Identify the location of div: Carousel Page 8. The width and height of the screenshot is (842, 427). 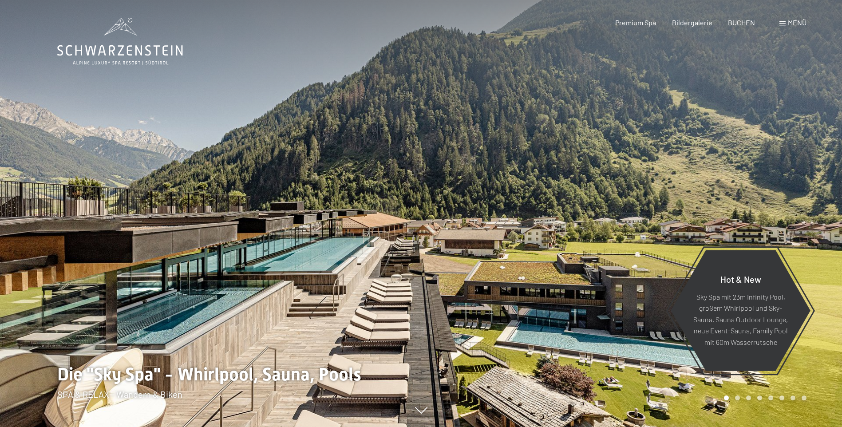
(804, 398).